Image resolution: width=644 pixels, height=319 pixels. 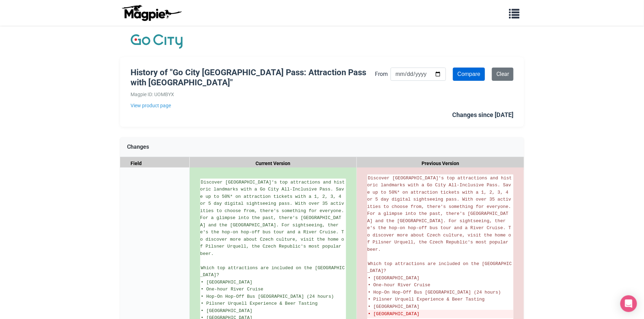 What do you see at coordinates (503, 74) in the screenshot?
I see `a: Clear` at bounding box center [503, 74].